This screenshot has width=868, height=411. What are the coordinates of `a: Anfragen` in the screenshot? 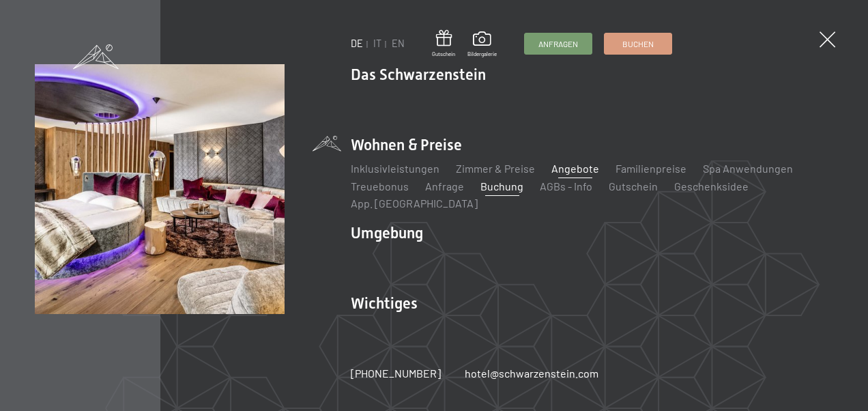 It's located at (558, 44).